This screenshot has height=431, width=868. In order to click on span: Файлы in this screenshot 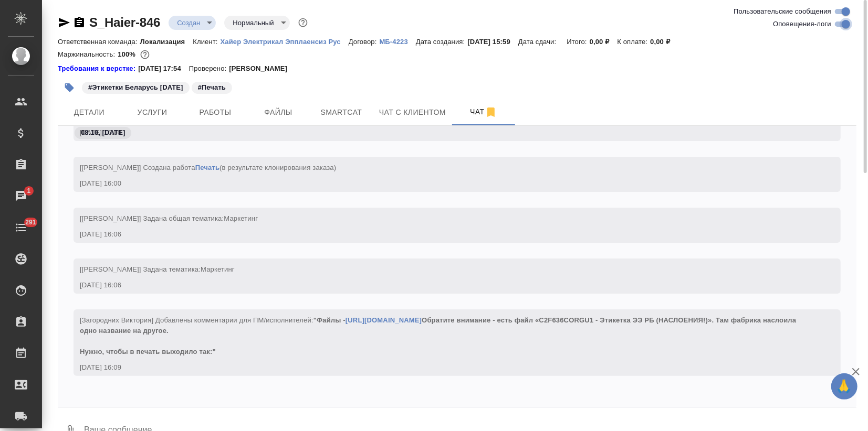, I will do `click(278, 112)`.